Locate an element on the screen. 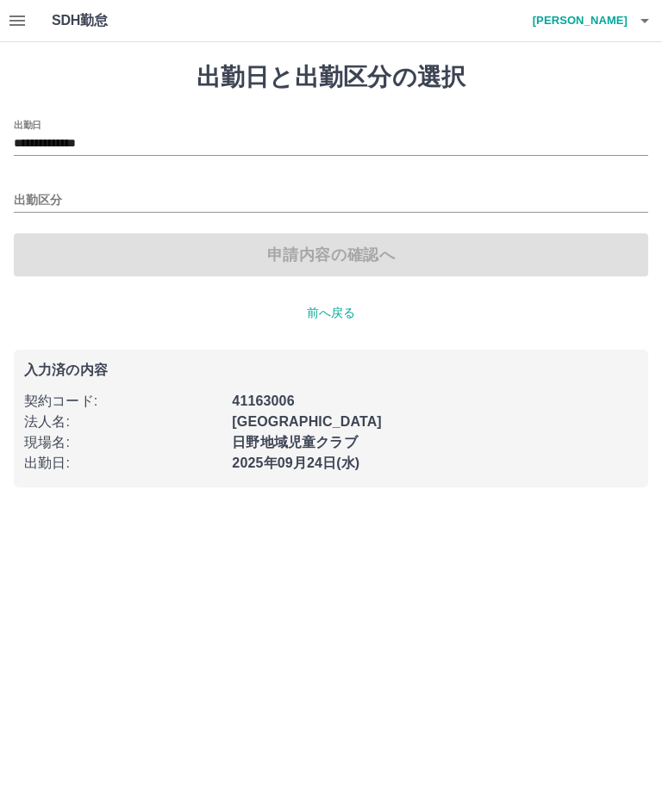  p: 契約コード : is located at coordinates (123, 402).